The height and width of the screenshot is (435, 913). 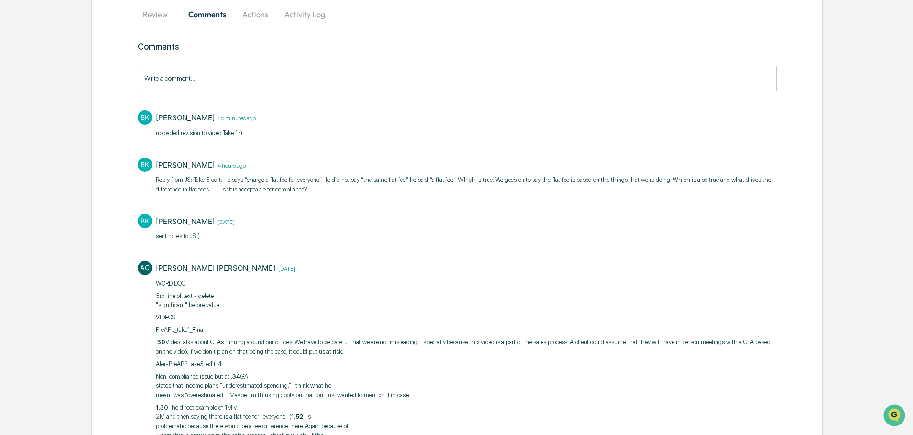 What do you see at coordinates (206, 133) in the screenshot?
I see `p: uploaded revision to video Take 1 :)​` at bounding box center [206, 133].